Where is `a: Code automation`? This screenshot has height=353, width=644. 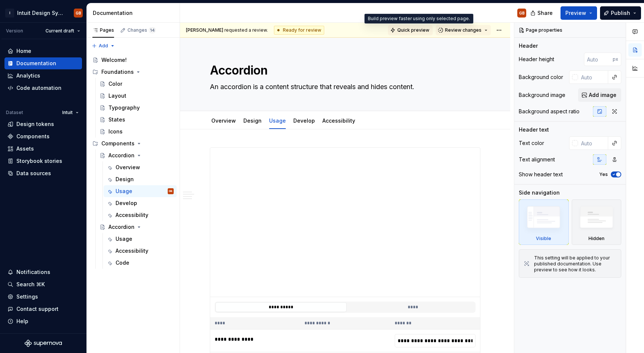 a: Code automation is located at coordinates (43, 88).